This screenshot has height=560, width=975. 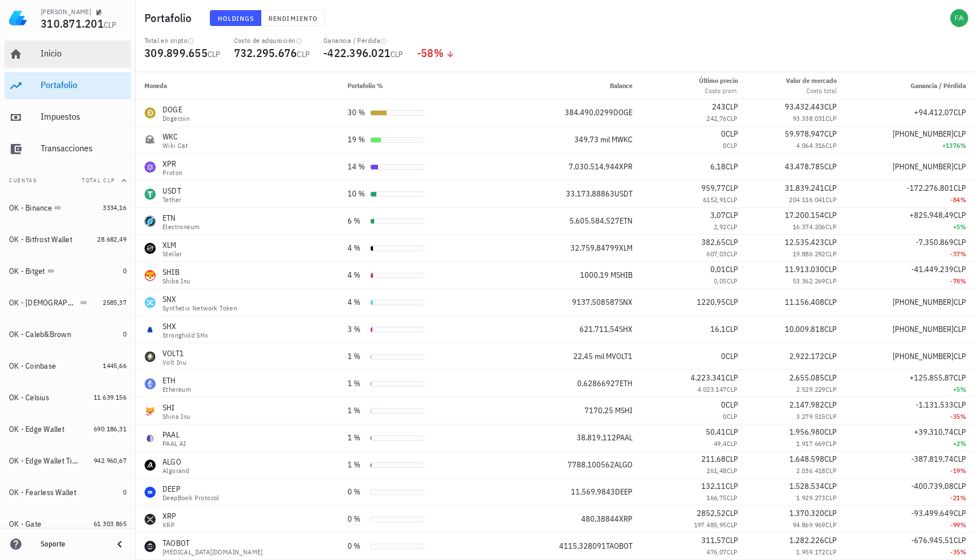 I want to click on div: ETH, so click(x=176, y=381).